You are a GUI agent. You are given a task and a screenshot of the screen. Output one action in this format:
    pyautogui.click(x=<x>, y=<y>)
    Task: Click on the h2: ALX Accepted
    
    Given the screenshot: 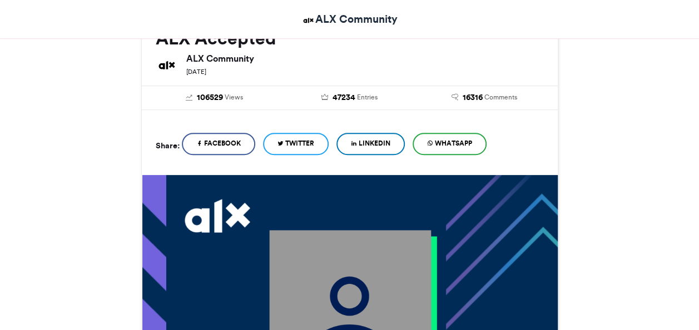 What is the action you would take?
    pyautogui.click(x=350, y=38)
    